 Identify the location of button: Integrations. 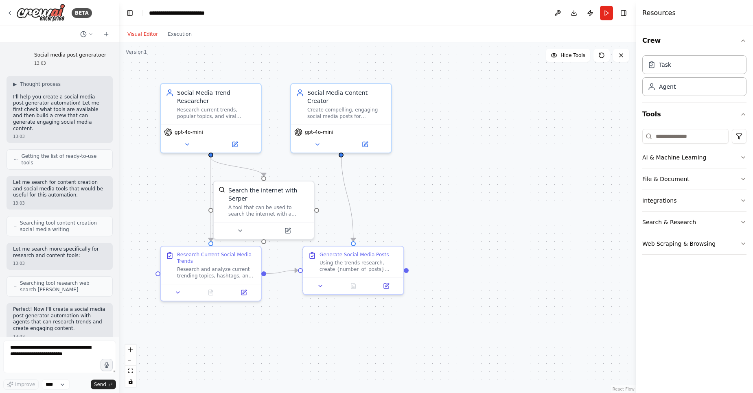
(694, 201).